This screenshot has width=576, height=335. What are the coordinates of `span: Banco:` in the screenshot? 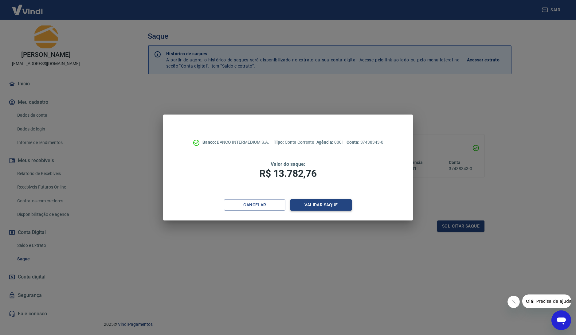 It's located at (210, 142).